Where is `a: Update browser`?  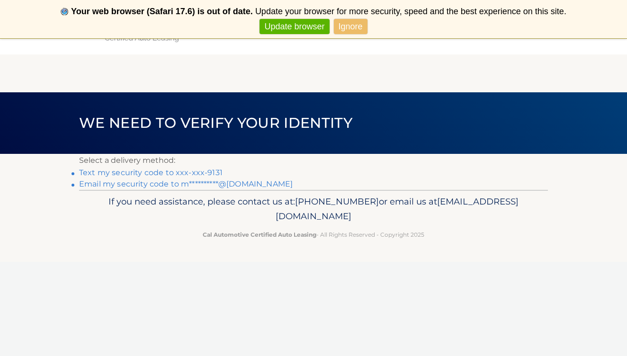
a: Update browser is located at coordinates (294, 27).